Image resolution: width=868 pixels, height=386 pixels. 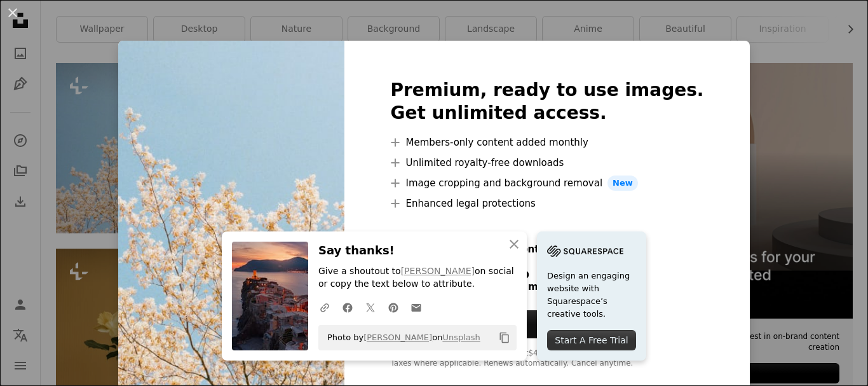 I want to click on li: Image cropping and background removal, so click(x=547, y=183).